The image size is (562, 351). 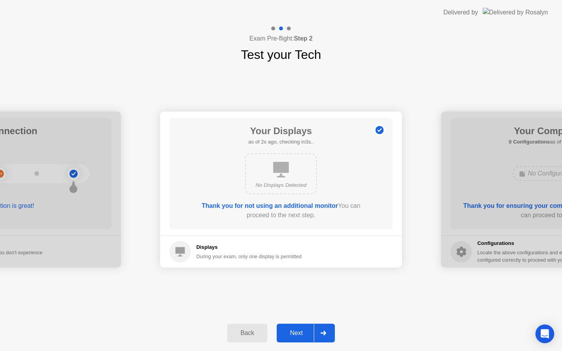 What do you see at coordinates (281, 211) in the screenshot?
I see `div: You can proceed to the next step.` at bounding box center [281, 211].